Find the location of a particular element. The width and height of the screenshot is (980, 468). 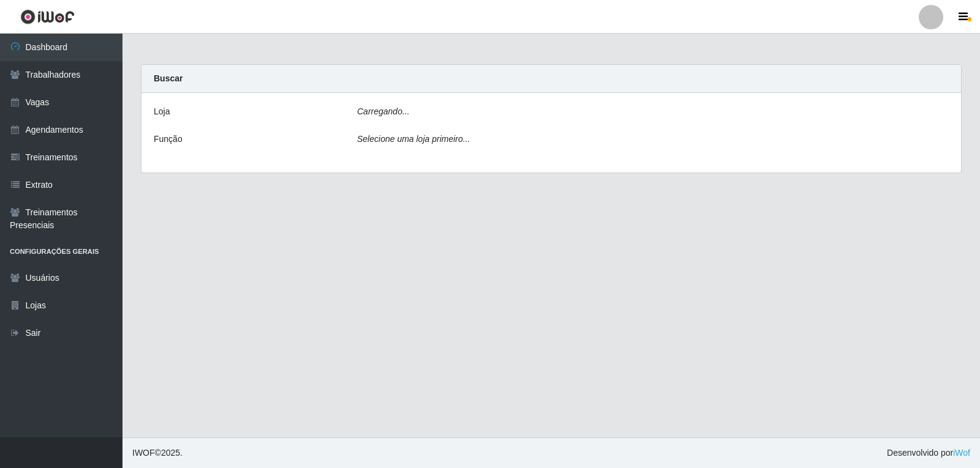

strong: Buscar is located at coordinates (168, 78).